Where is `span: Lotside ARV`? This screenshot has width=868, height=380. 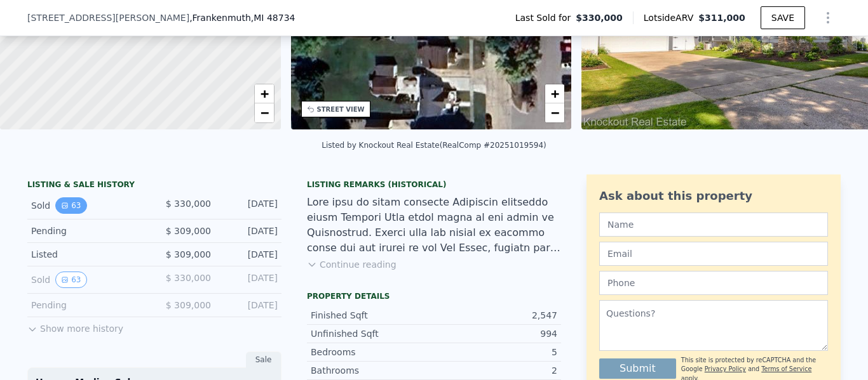 span: Lotside ARV is located at coordinates (671, 17).